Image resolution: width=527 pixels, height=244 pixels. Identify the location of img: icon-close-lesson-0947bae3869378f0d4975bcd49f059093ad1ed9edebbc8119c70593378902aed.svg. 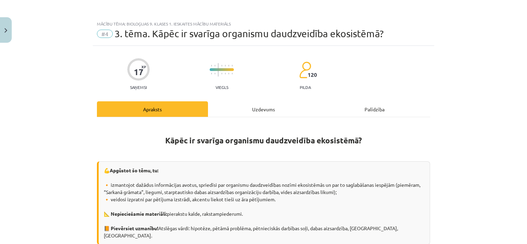
(6, 30).